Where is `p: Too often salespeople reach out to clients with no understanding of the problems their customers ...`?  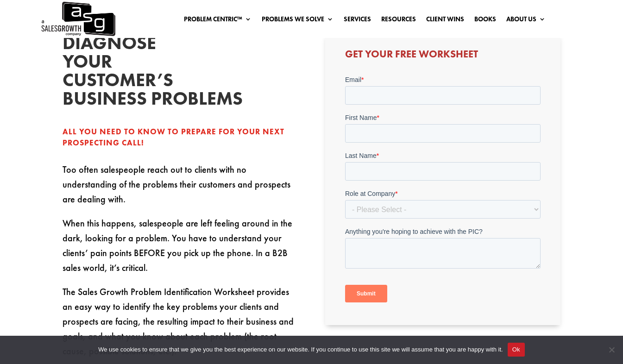 p: Too often salespeople reach out to clients with no understanding of the problems their customers ... is located at coordinates (180, 189).